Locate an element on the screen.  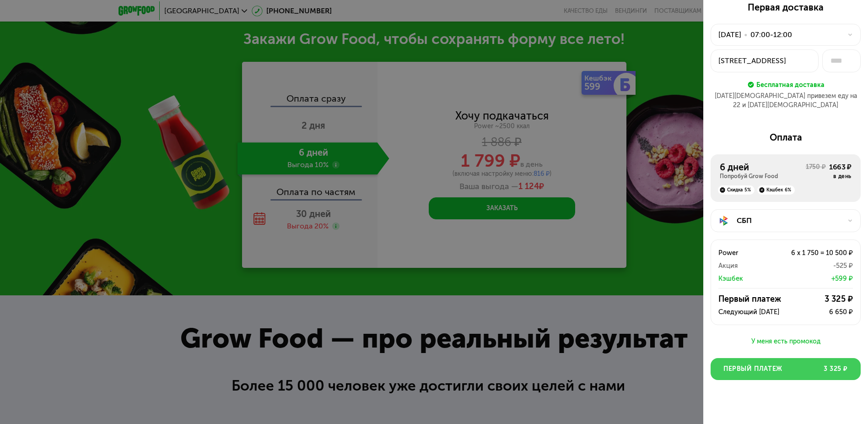
button: Первый платеж3 325 ₽ is located at coordinates (786, 369).